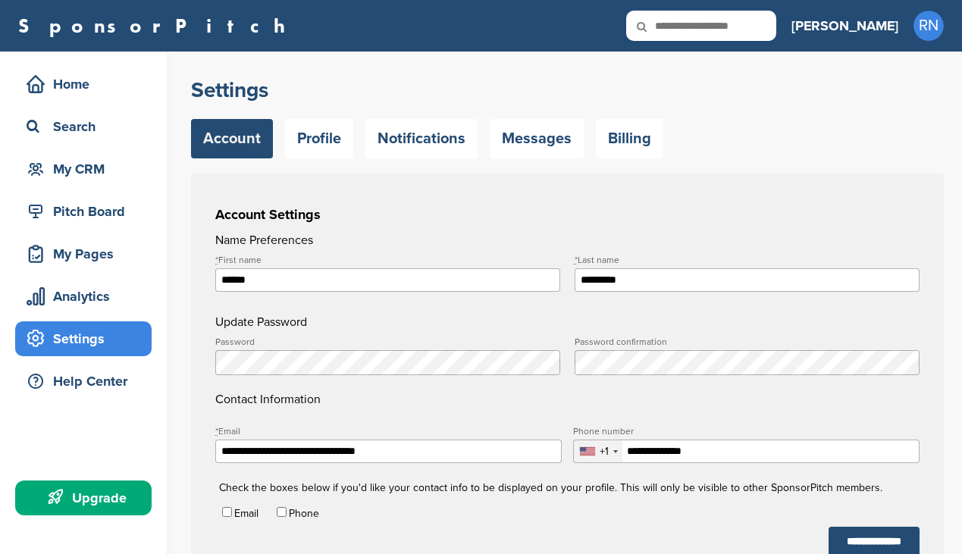  I want to click on div: My Pages, so click(87, 254).